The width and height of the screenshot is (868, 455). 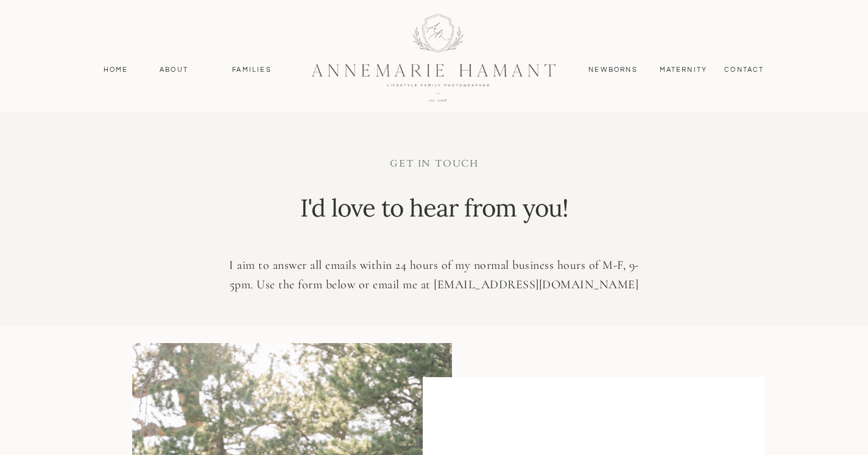 What do you see at coordinates (116, 70) in the screenshot?
I see `nav: Home` at bounding box center [116, 70].